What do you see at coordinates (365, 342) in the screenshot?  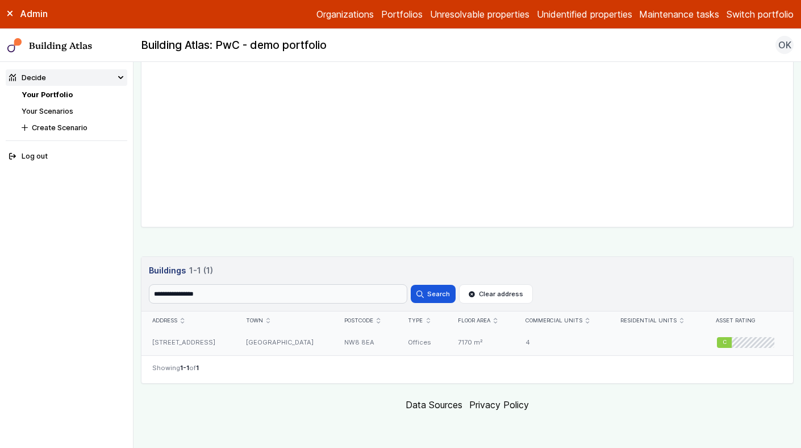 I see `div: NW8 8EA` at bounding box center [365, 342].